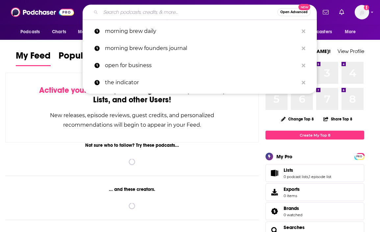 Image resolution: width=380 pixels, height=232 pixels. I want to click on span: Popular Feed, so click(86, 58).